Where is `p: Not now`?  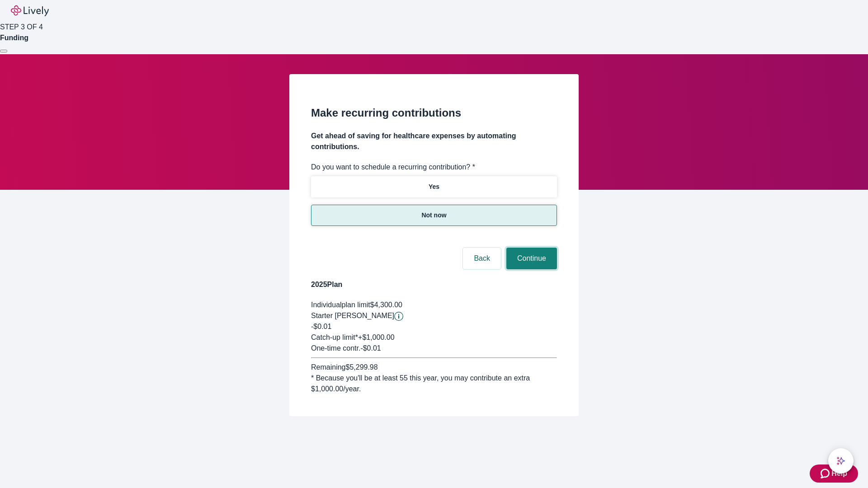
p: Not now is located at coordinates (433, 215).